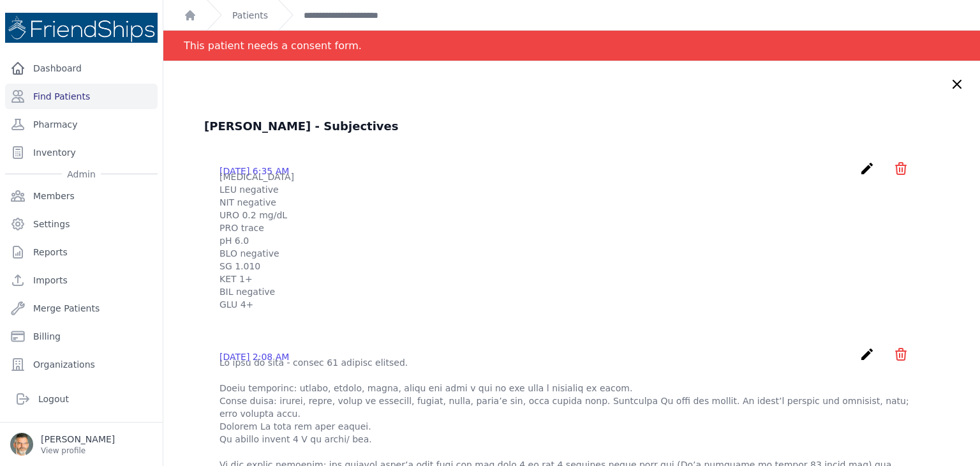 The height and width of the screenshot is (466, 980). I want to click on a: Billing, so click(81, 336).